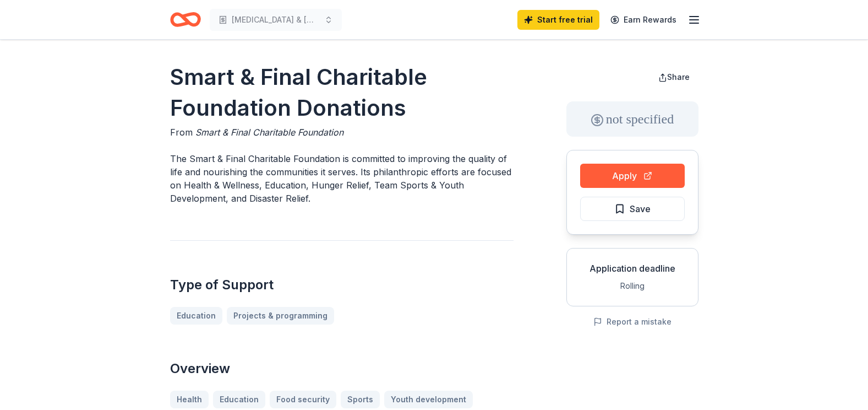 This screenshot has height=410, width=868. Describe the element at coordinates (558, 20) in the screenshot. I see `a: Start free trial` at that location.